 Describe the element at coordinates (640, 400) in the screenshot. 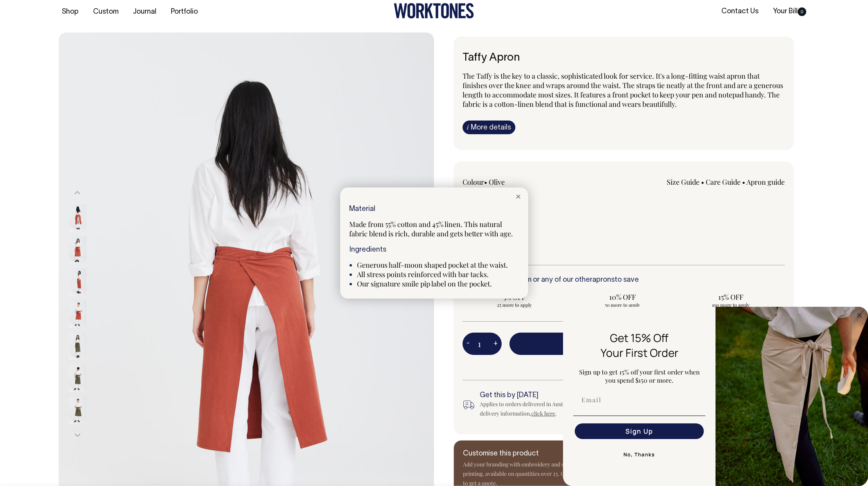

I see `input: Email` at that location.